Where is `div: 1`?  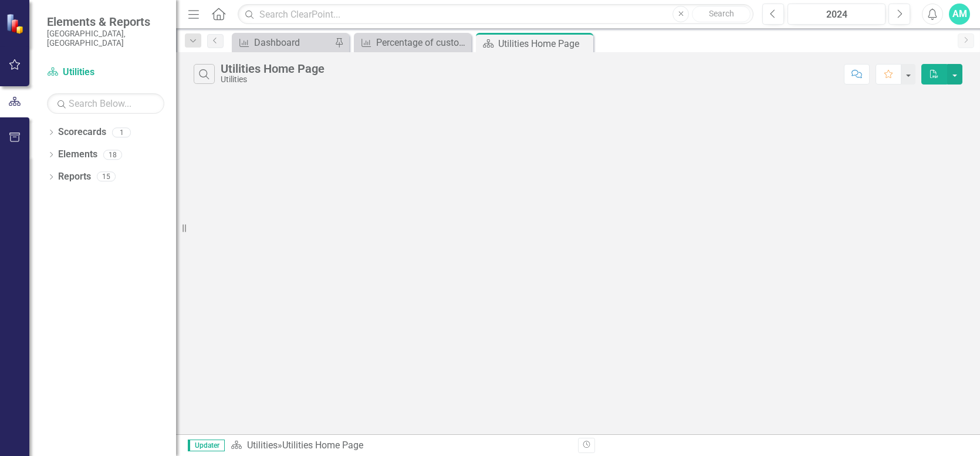 div: 1 is located at coordinates (122, 132).